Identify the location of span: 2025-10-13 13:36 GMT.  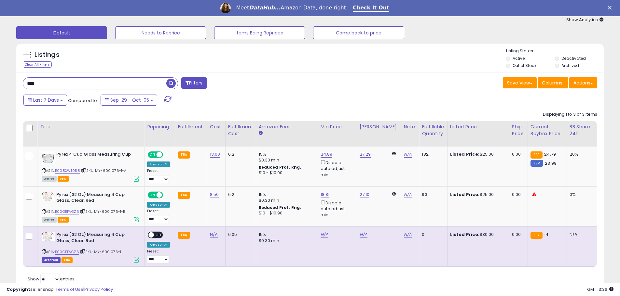
(600, 290).